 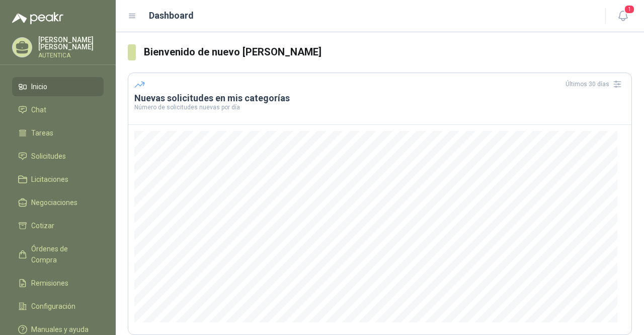 What do you see at coordinates (58, 226) in the screenshot?
I see `a: Cotizar` at bounding box center [58, 226].